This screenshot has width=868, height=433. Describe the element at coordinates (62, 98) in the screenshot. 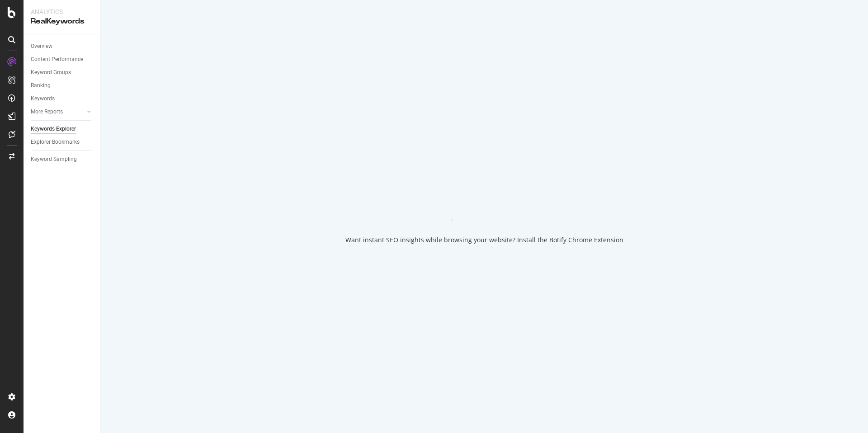

I see `a: Keywords` at that location.